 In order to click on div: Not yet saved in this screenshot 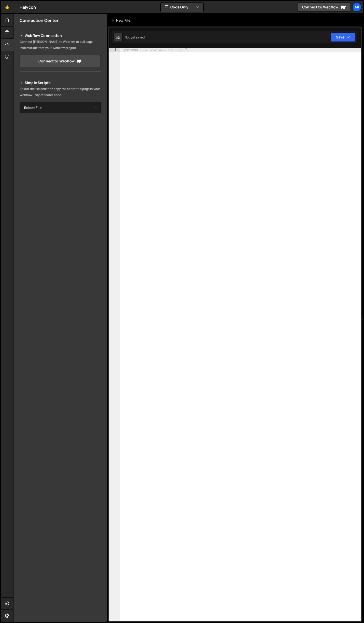, I will do `click(135, 37)`.